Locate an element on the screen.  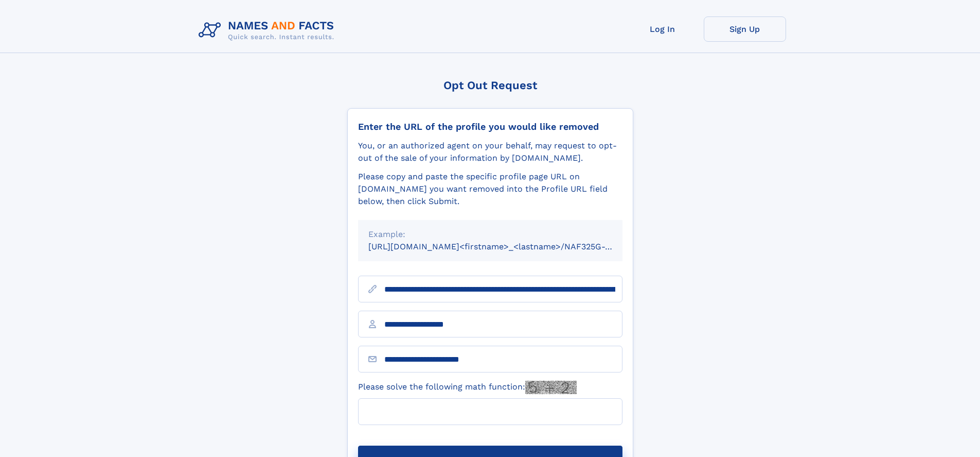
div: Enter the URL of the profile you would like removed is located at coordinates (490, 127).